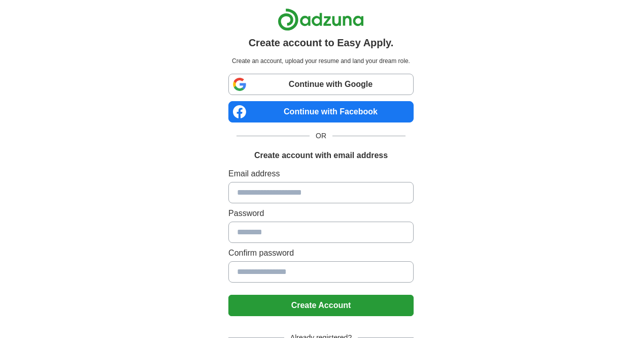 The width and height of the screenshot is (642, 338). What do you see at coordinates (321, 213) in the screenshot?
I see `label: Password` at bounding box center [321, 213].